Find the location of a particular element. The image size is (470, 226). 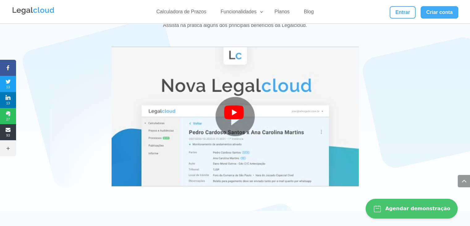

a: Blog is located at coordinates (309, 13).